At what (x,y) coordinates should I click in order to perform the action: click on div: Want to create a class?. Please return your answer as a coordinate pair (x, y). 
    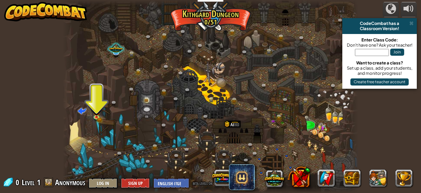
    Looking at the image, I should click on (380, 63).